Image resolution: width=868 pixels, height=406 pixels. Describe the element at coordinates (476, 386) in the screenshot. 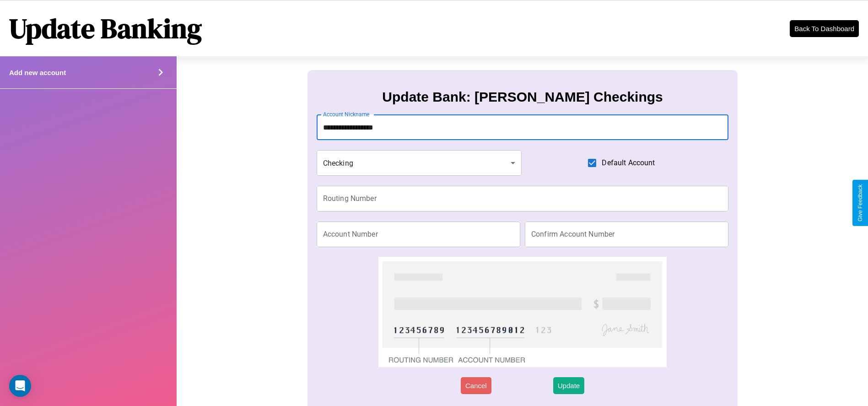

I see `button: Cancel` at that location.